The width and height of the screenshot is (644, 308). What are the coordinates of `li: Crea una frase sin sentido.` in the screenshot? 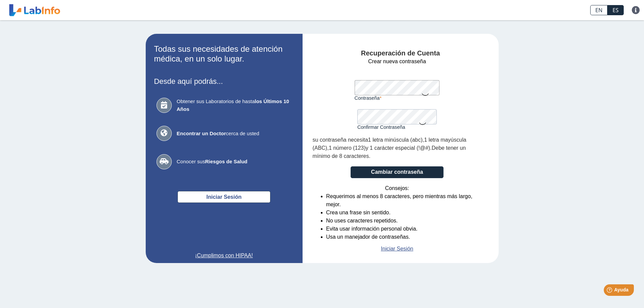 It's located at (404, 213).